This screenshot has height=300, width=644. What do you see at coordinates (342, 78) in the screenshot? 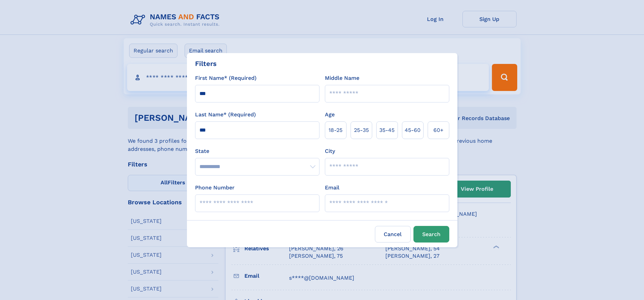
I see `label: Middle Name` at bounding box center [342, 78].